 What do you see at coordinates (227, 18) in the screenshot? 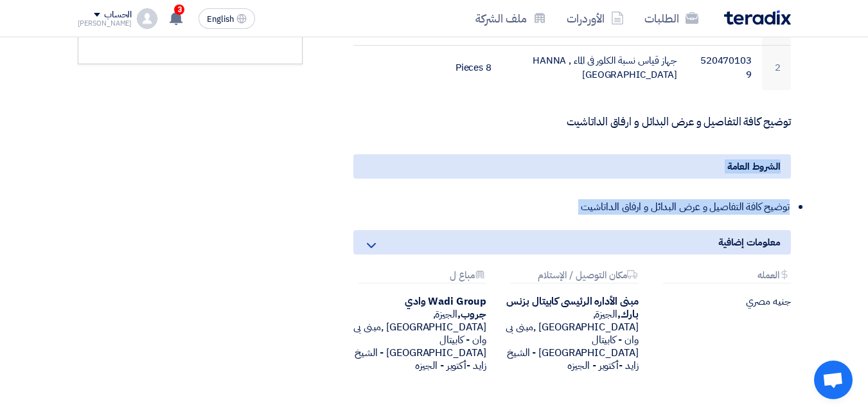
I see `button: English` at bounding box center [227, 18].